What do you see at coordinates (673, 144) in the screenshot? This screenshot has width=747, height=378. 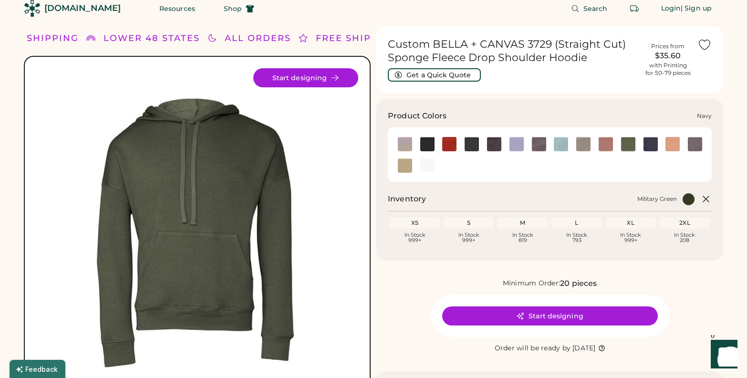 I see `div: Peach` at bounding box center [673, 144].